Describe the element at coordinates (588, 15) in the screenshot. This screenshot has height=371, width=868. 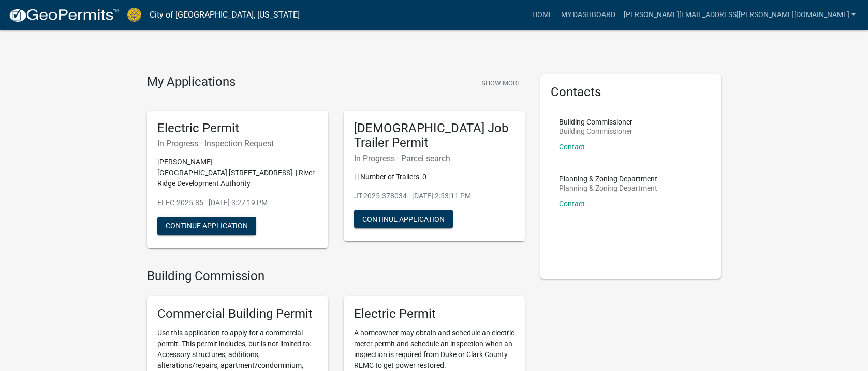
I see `a: My Dashboard` at that location.